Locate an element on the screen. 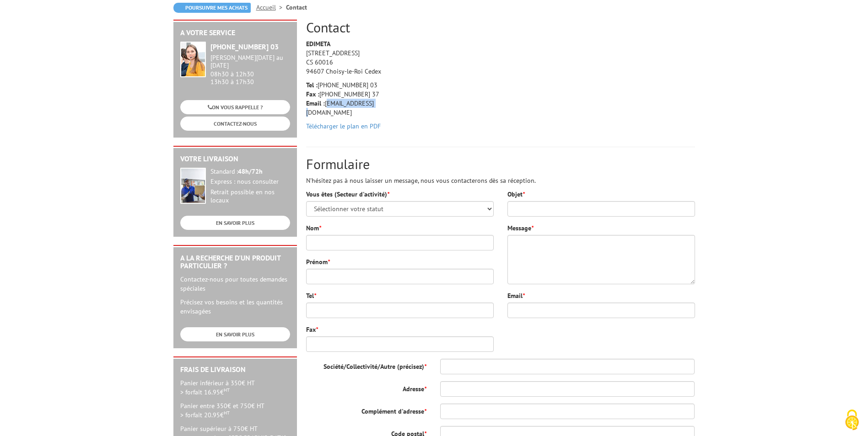  img: widget-livraison.jpg is located at coordinates (193, 185).